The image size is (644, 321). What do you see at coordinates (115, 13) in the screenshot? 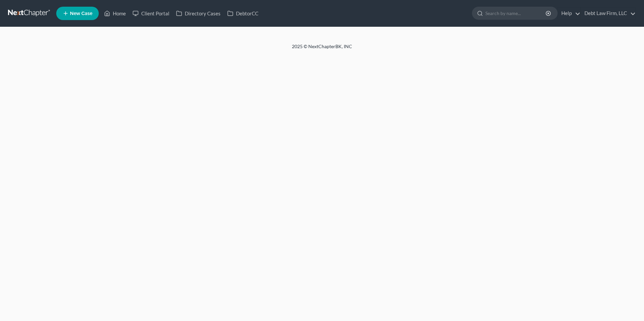
I see `a: Home` at bounding box center [115, 13].